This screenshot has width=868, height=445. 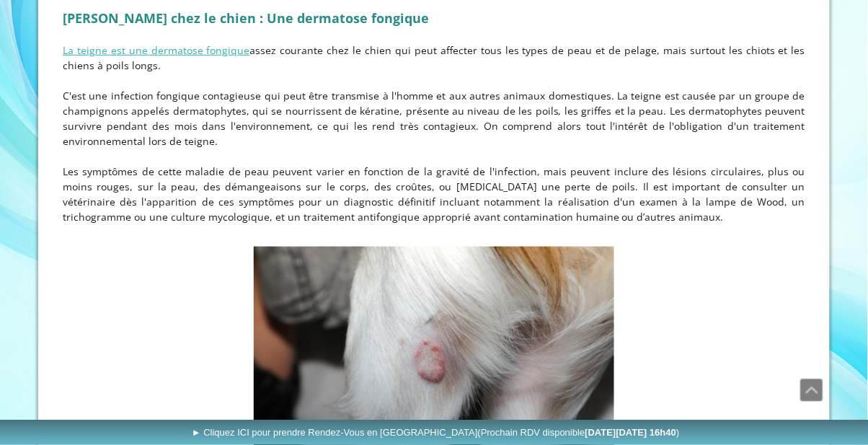 I want to click on span: (Prochain RDV disponible ), so click(x=579, y=432).